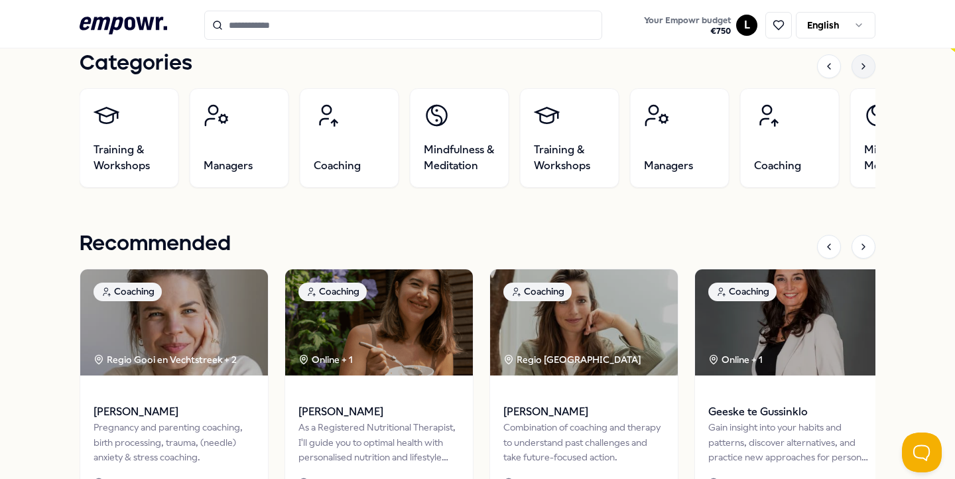 Image resolution: width=955 pixels, height=479 pixels. I want to click on button: L, so click(747, 25).